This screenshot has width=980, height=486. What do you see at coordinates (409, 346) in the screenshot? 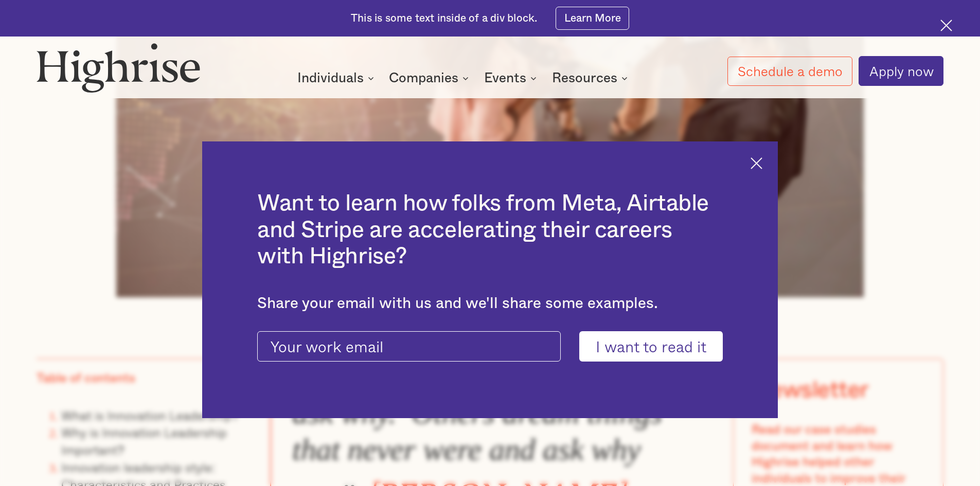
I see `input: Your work email` at bounding box center [409, 346].